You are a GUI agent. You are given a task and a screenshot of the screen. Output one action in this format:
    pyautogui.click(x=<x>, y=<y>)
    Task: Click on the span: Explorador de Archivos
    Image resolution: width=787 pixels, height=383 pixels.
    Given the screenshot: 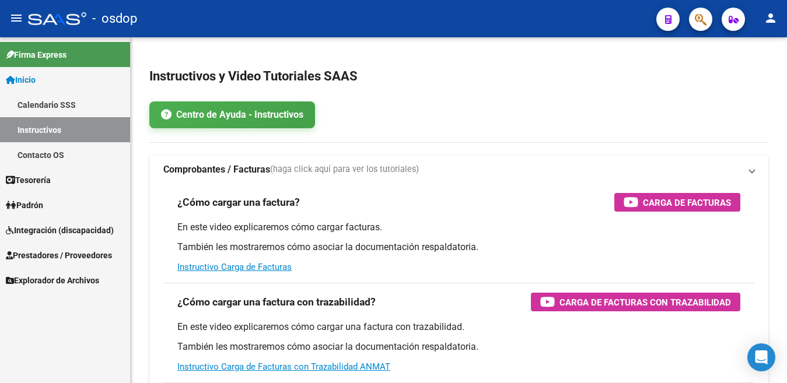 What is the action you would take?
    pyautogui.click(x=53, y=281)
    